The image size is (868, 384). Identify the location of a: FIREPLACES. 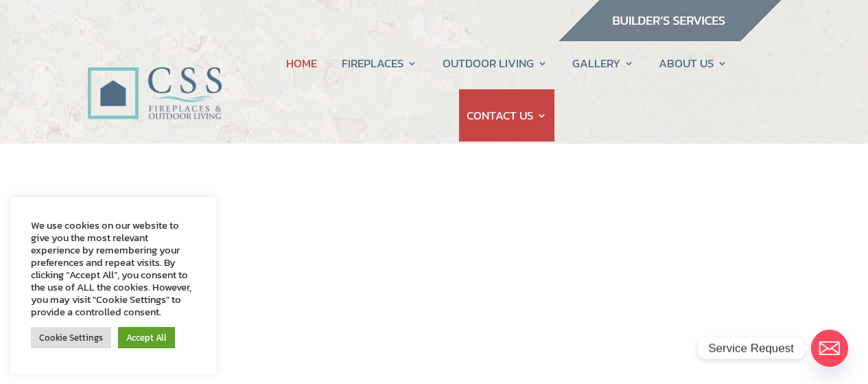
(379, 63).